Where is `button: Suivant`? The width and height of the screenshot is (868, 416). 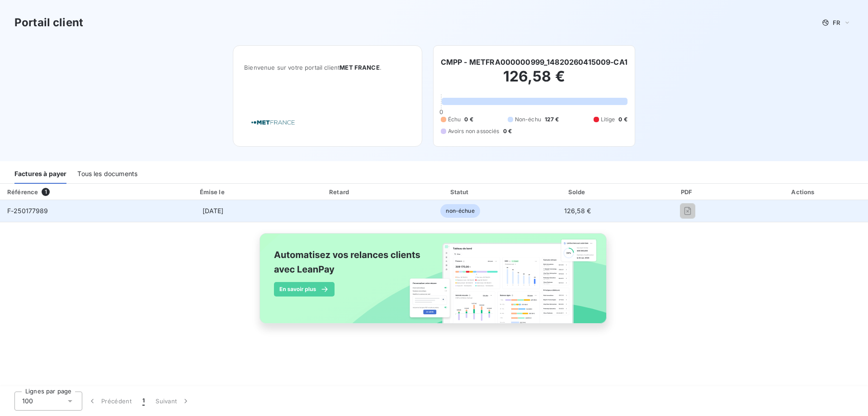
button: Suivant is located at coordinates (172, 401).